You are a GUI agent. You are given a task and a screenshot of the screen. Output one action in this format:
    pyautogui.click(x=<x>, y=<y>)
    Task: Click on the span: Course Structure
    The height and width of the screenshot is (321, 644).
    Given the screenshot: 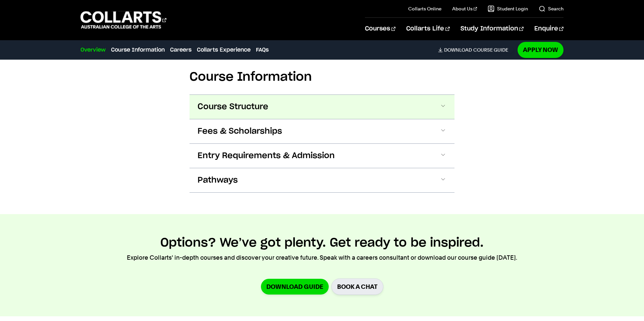 What is the action you would take?
    pyautogui.click(x=233, y=107)
    